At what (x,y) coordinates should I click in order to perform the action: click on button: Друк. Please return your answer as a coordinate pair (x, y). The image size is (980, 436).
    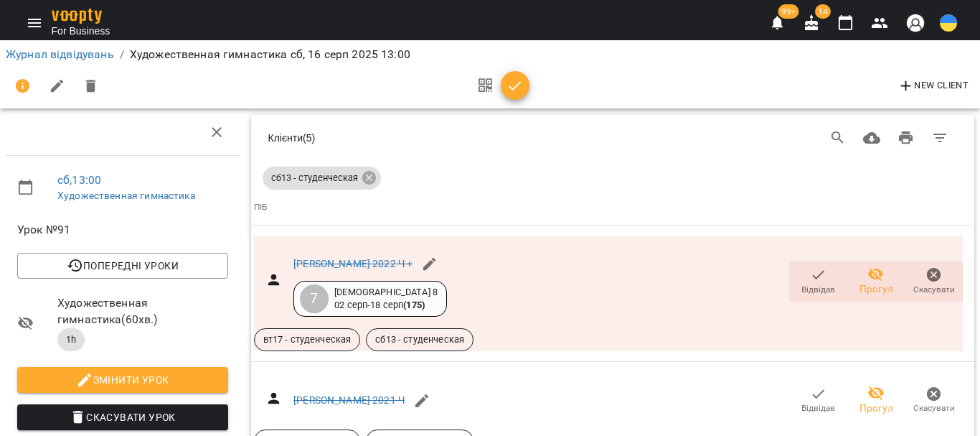
    Looking at the image, I should click on (906, 138).